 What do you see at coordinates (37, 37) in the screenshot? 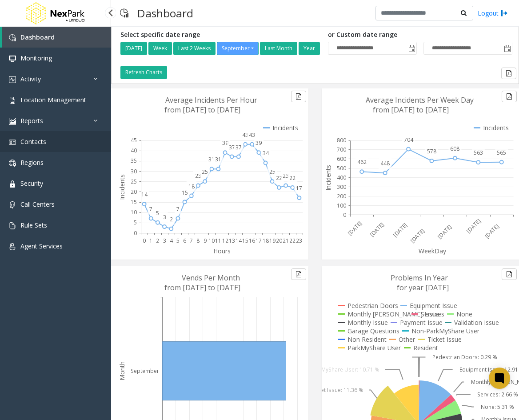
I see `span: Dashboard` at bounding box center [37, 37].